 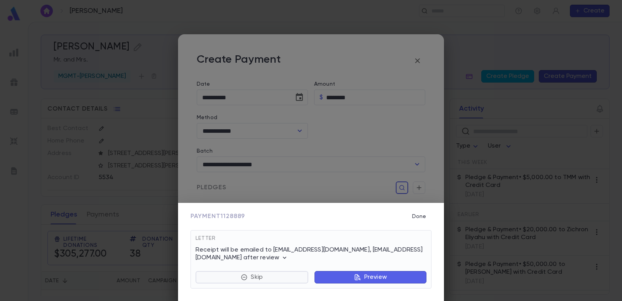 I want to click on button: Done, so click(x=419, y=216).